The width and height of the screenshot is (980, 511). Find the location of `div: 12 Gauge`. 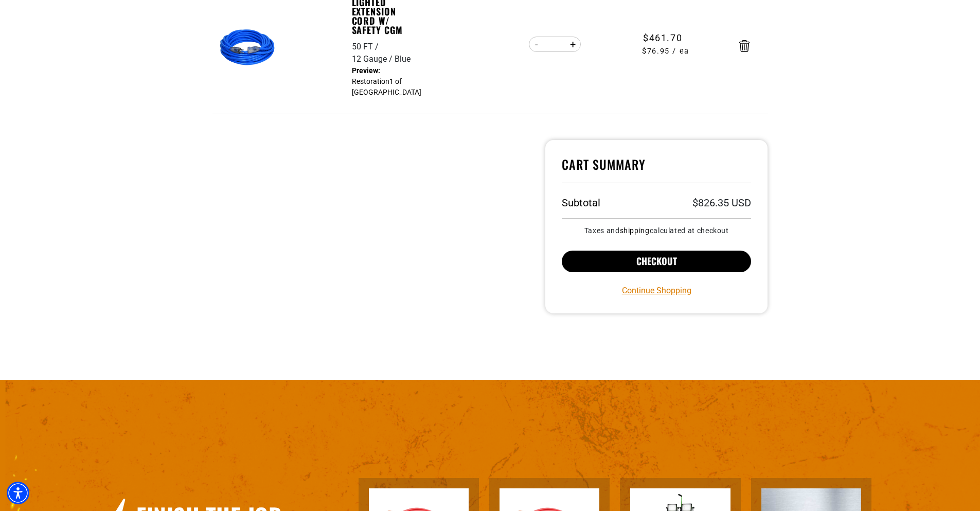

div: 12 Gauge is located at coordinates (373, 59).